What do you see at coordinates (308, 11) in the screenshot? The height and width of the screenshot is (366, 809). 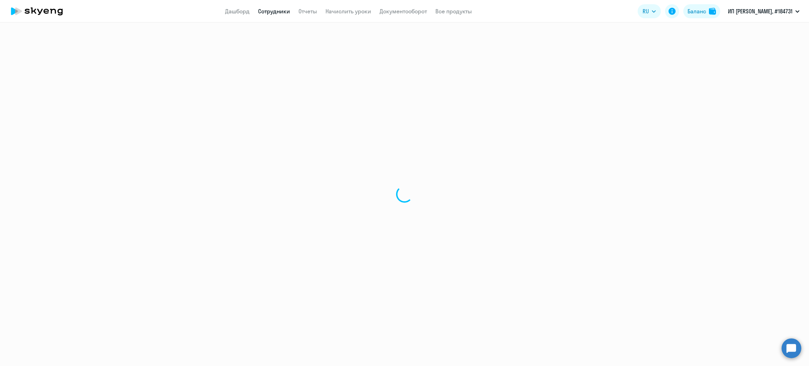 I see `a: Отчеты` at bounding box center [308, 11].